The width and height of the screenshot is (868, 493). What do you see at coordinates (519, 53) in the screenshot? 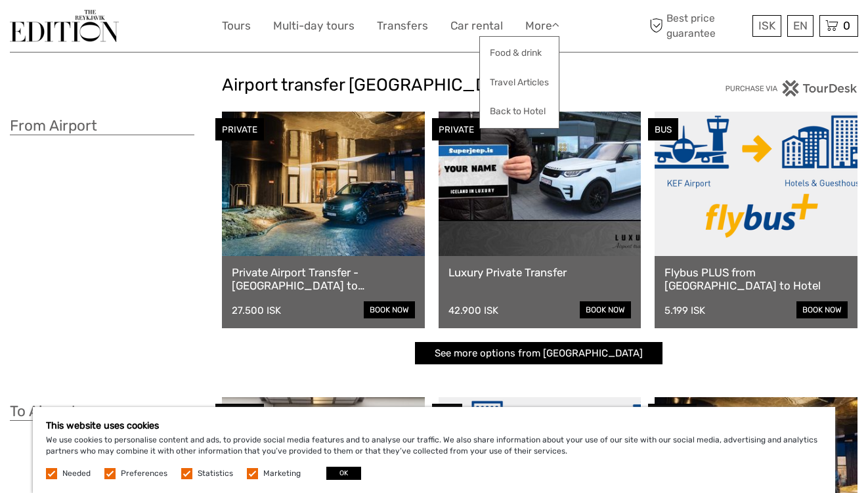
I see `a: Food & drink` at bounding box center [519, 53].